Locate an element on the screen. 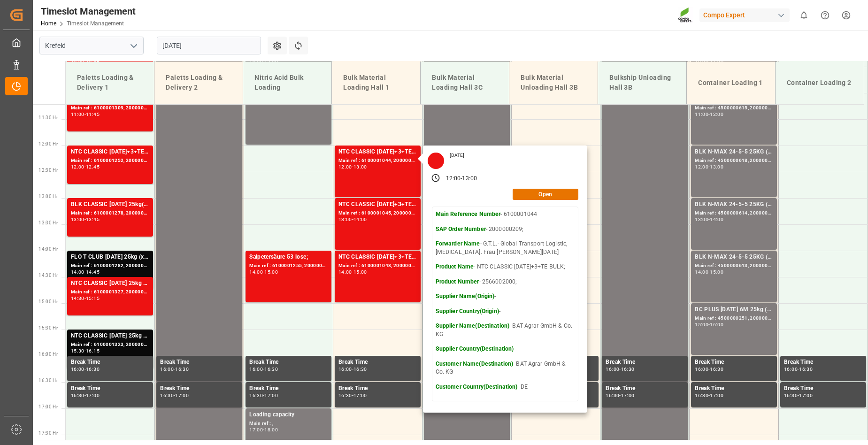  p: - 2000000209; is located at coordinates (505, 230).